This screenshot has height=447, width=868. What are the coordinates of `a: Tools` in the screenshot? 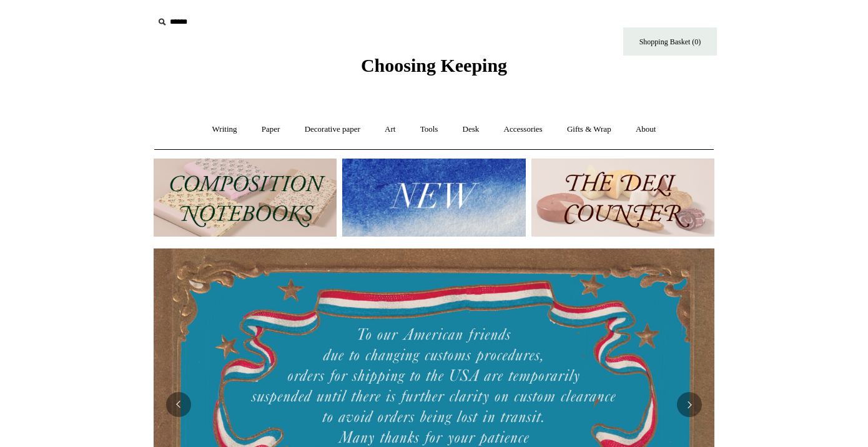 It's located at (429, 130).